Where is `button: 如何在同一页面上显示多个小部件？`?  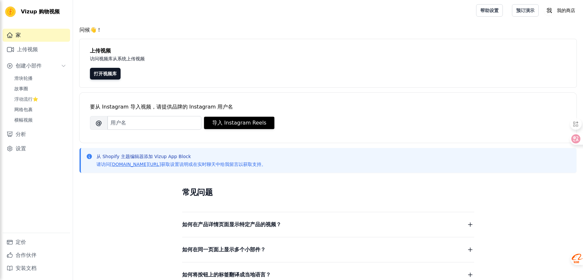
button: 如何在同一页面上显示多个小部件？ is located at coordinates (328, 250).